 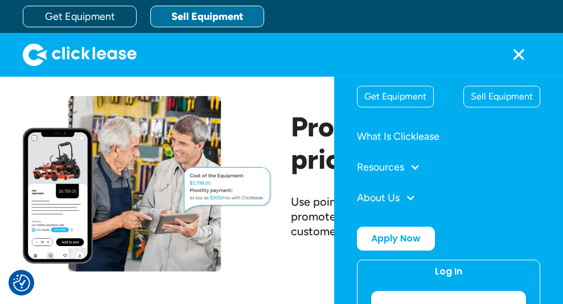 I want to click on a: home, so click(x=80, y=55).